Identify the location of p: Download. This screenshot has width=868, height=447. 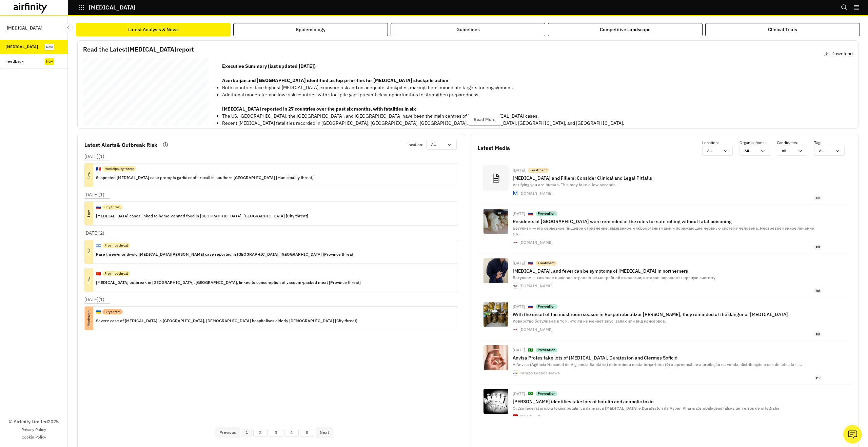
(842, 54).